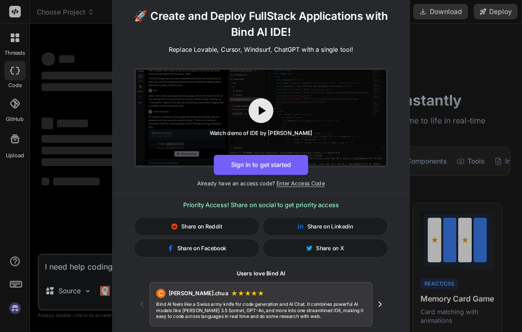 This screenshot has height=332, width=522. Describe the element at coordinates (380, 304) in the screenshot. I see `button: Next testimonial` at that location.